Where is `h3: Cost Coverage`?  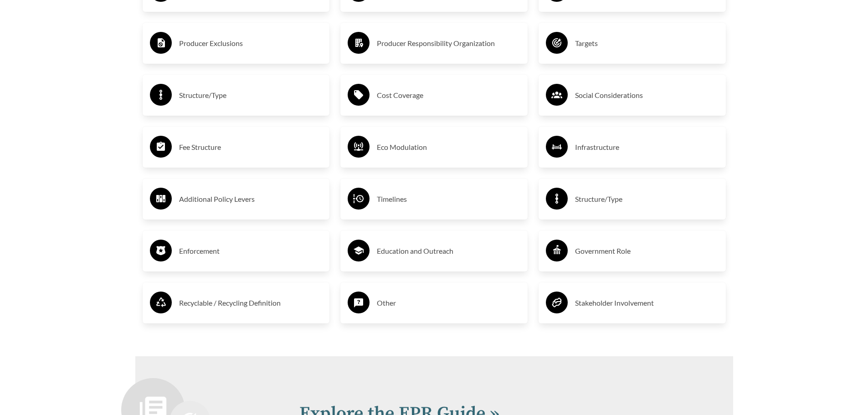 h3: Cost Coverage is located at coordinates (449, 95).